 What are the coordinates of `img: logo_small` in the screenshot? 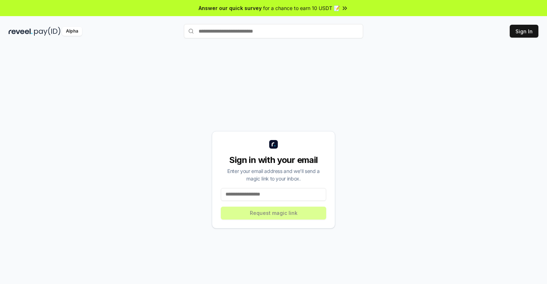 It's located at (273, 144).